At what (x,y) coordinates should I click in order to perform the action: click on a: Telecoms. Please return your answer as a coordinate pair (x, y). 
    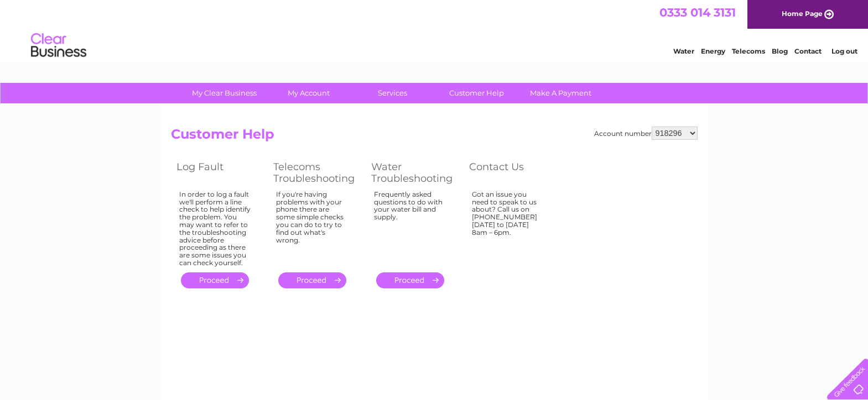
    Looking at the image, I should click on (748, 51).